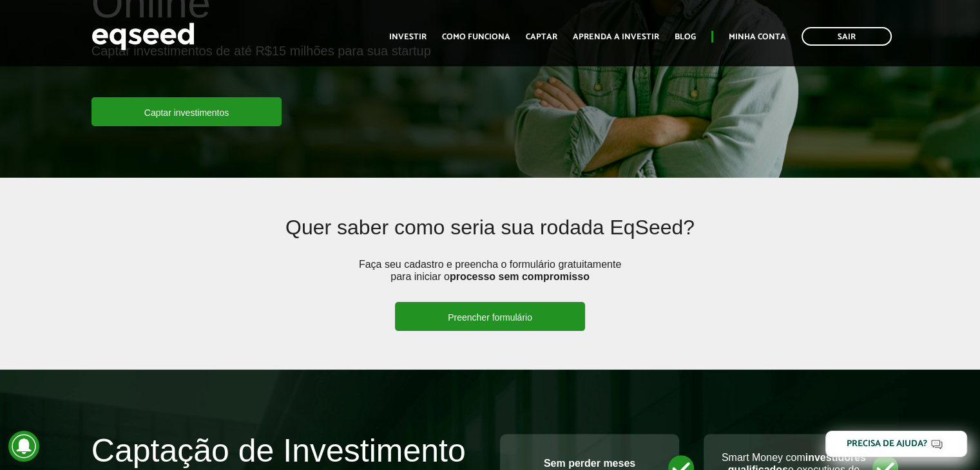 The image size is (980, 470). What do you see at coordinates (757, 36) in the screenshot?
I see `a: Minha conta` at bounding box center [757, 36].